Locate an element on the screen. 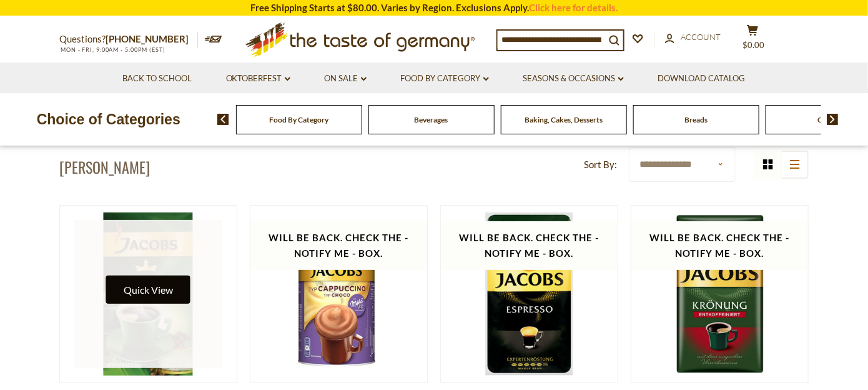 Image resolution: width=868 pixels, height=390 pixels. a: Oktoberfest is located at coordinates (258, 79).